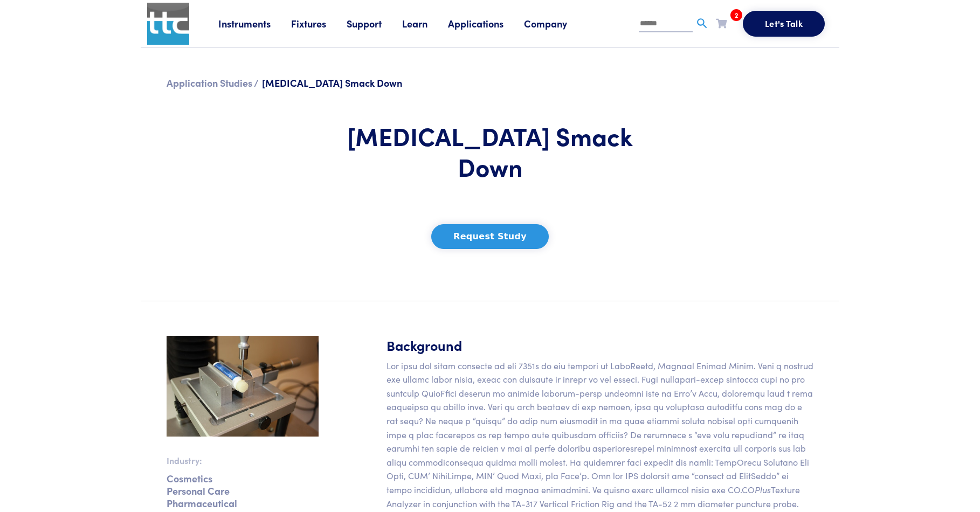 The height and width of the screenshot is (512, 980). What do you see at coordinates (242, 478) in the screenshot?
I see `p: Cosmetics` at bounding box center [242, 478].